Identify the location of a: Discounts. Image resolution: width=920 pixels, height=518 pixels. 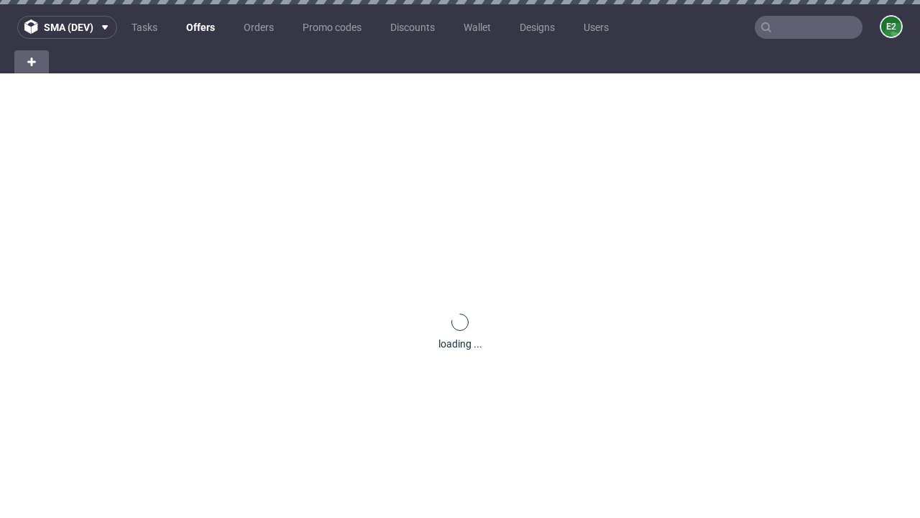
(413, 27).